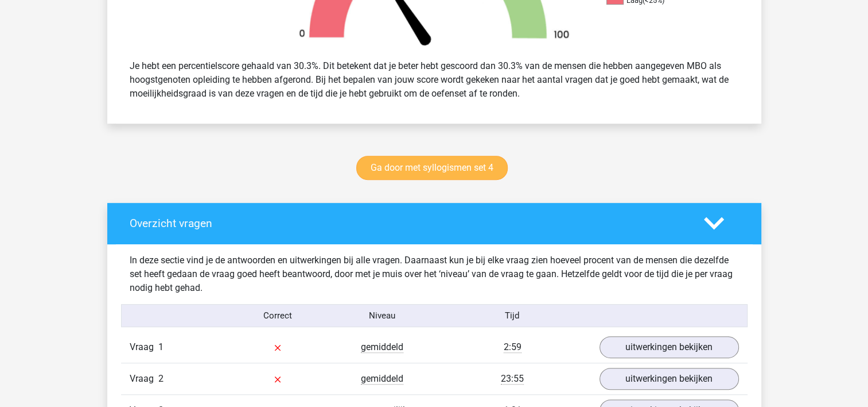 The image size is (868, 407). Describe the element at coordinates (161, 378) in the screenshot. I see `span: 2` at that location.